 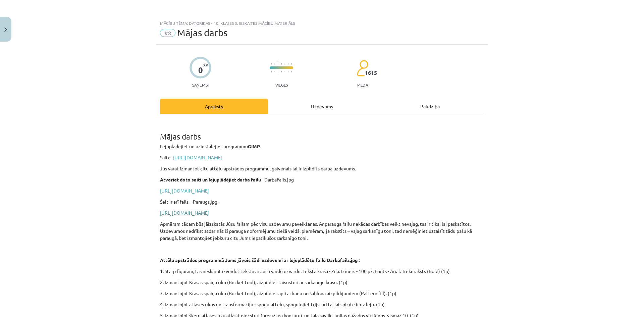 What do you see at coordinates (254, 146) in the screenshot?
I see `strong: GIMP` at bounding box center [254, 146].